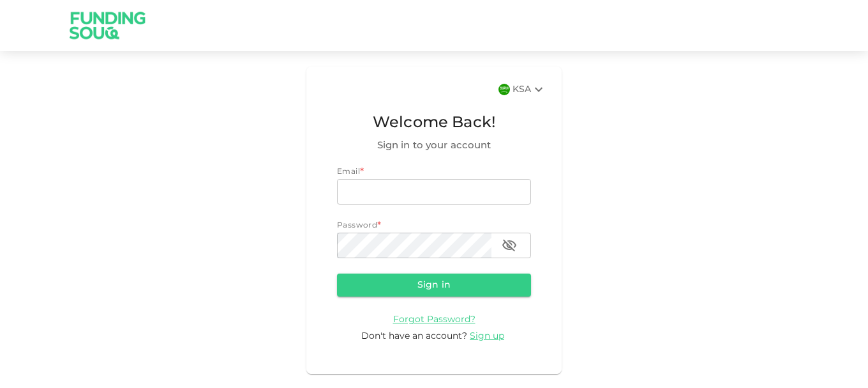 The width and height of the screenshot is (868, 388). I want to click on div: email, so click(434, 192).